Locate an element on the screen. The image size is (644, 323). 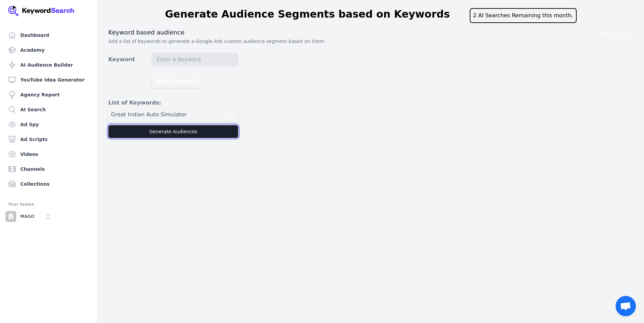
a: Channels is located at coordinates (48, 169).